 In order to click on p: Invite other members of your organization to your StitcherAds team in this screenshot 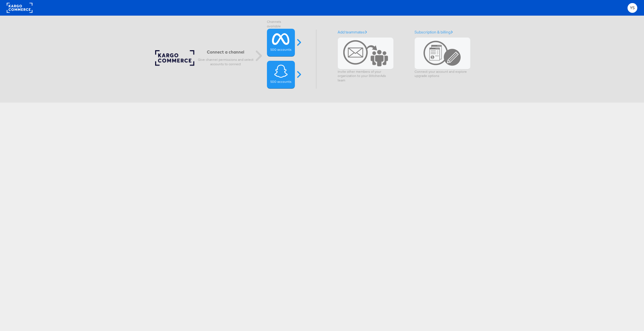, I will do `click(366, 76)`.